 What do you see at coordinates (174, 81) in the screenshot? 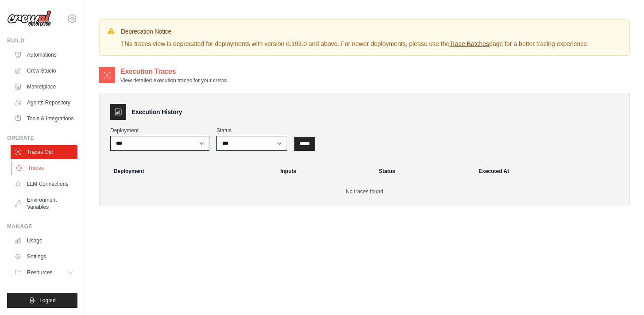
I see `p: View detailed execution traces for your crews` at bounding box center [174, 81].